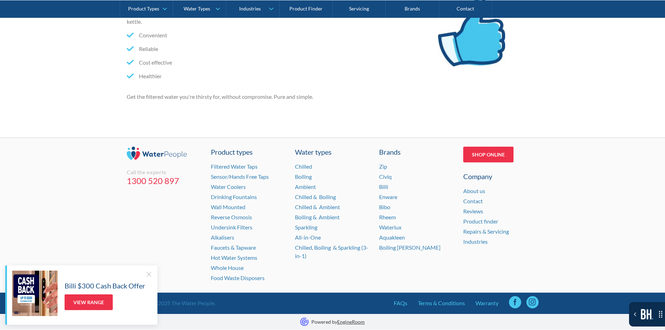  What do you see at coordinates (384, 207) in the screenshot?
I see `a: Bibo` at bounding box center [384, 207].